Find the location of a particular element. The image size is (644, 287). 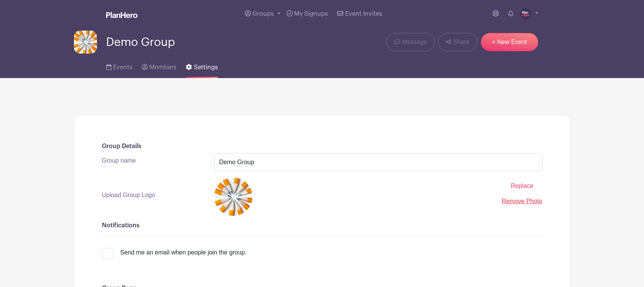

span: Groups is located at coordinates (263, 14).